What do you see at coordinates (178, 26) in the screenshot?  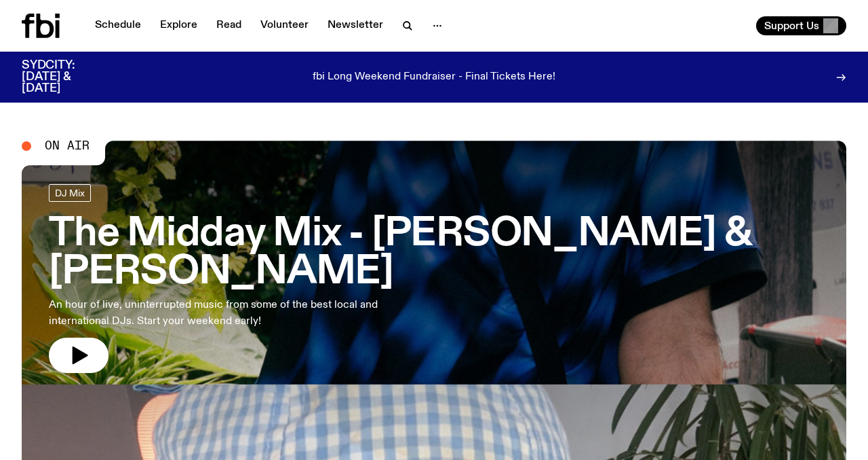 I see `a: Explore` at bounding box center [178, 26].